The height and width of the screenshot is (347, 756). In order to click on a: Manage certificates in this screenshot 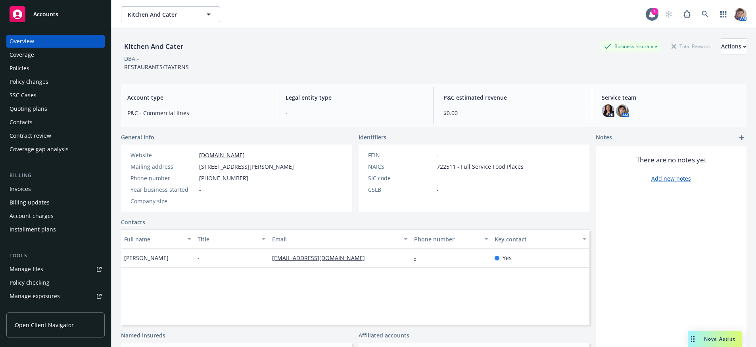, I will do `click(56, 310)`.